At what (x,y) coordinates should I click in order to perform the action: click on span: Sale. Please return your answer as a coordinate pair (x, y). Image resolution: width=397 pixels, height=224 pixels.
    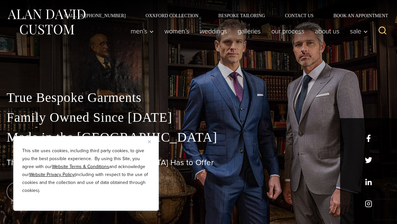
    Looking at the image, I should click on (359, 31).